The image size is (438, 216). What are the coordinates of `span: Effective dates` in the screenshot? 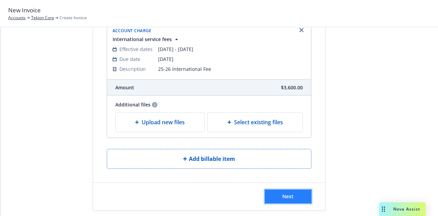 It's located at (136, 49).